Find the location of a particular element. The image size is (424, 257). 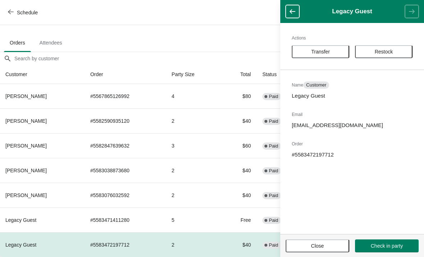

button: Schedule is located at coordinates (23, 13).